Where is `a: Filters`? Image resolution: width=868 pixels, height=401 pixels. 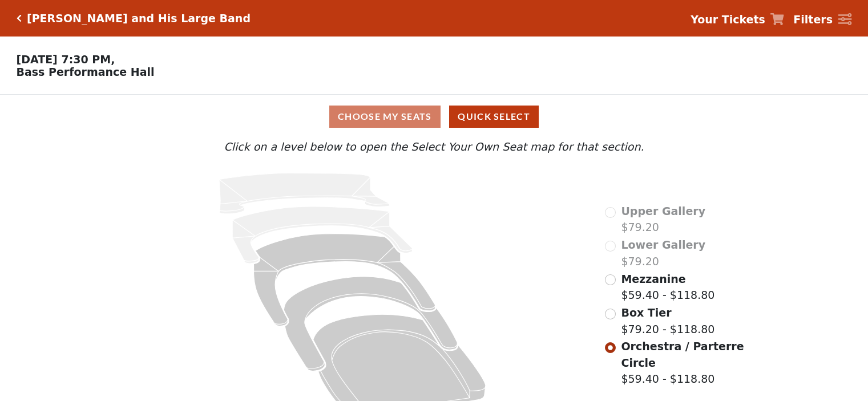
a: Filters is located at coordinates (823, 19).